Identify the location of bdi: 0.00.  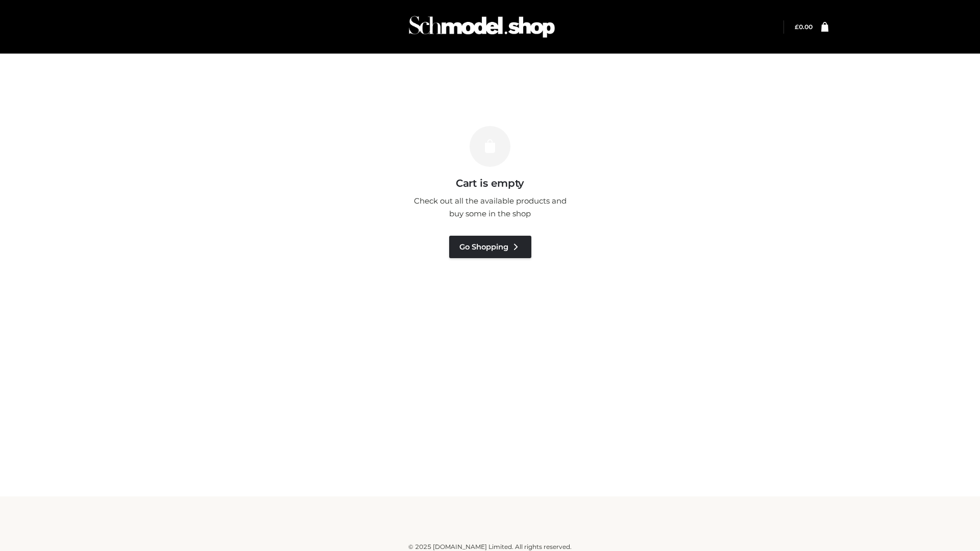
(803, 26).